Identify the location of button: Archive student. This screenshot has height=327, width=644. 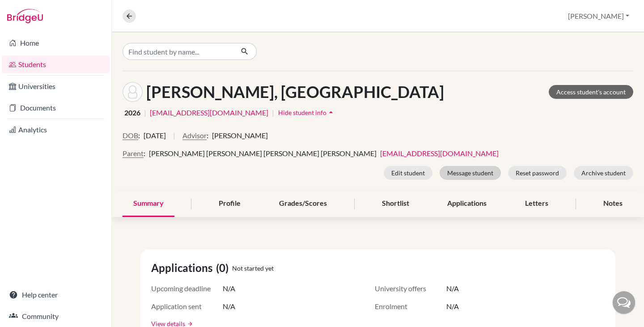
(603, 173).